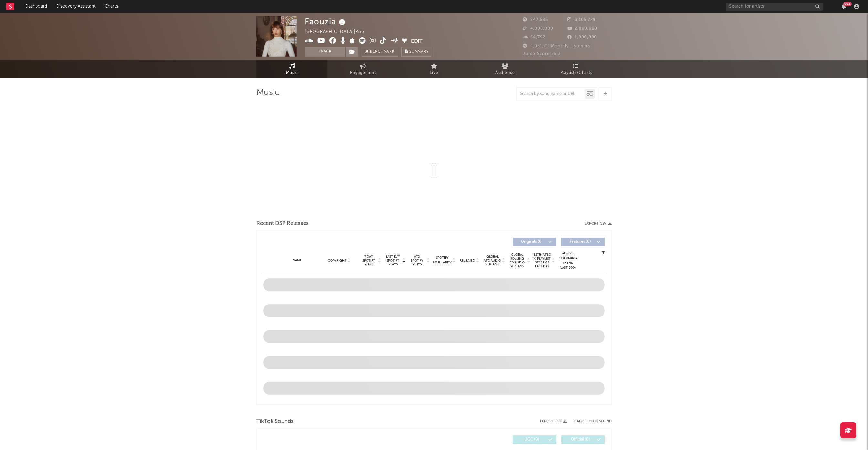  Describe the element at coordinates (567, 260) in the screenshot. I see `div: Global Streaming Trend (Last 60D)` at that location.